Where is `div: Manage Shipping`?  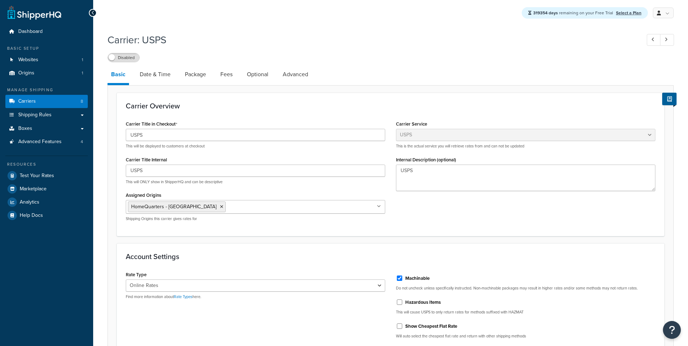 div: Manage Shipping is located at coordinates (47, 90).